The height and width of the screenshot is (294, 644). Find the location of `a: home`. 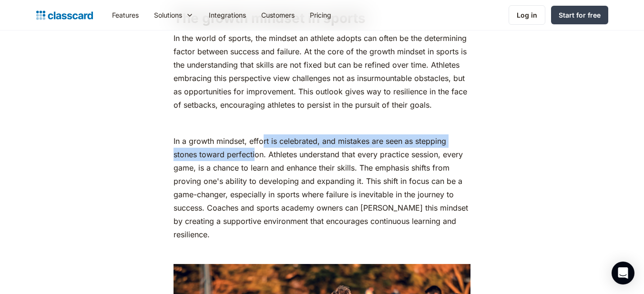

a: home is located at coordinates (65, 15).